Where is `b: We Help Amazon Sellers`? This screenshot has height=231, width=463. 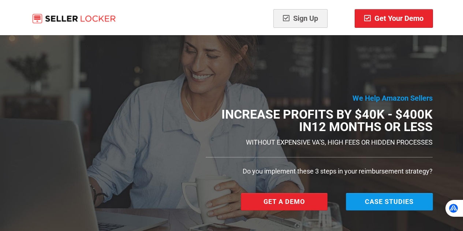 b: We Help Amazon Sellers is located at coordinates (393, 98).